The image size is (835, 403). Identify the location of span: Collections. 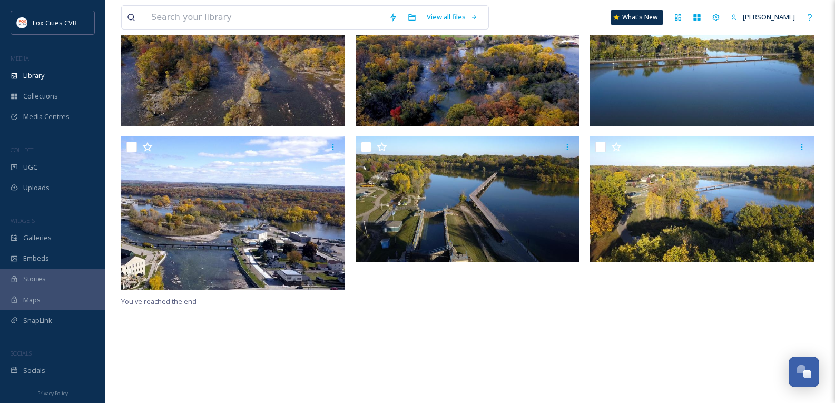
(41, 96).